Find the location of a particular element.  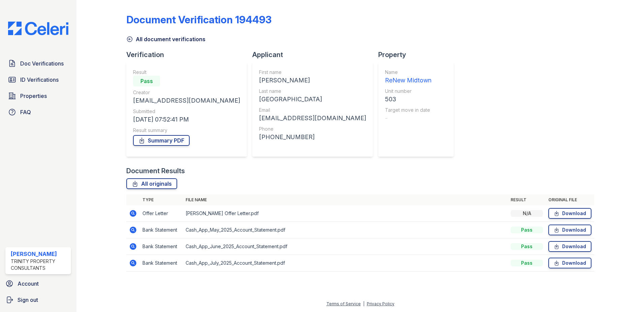

th: Original file is located at coordinates (570, 200).